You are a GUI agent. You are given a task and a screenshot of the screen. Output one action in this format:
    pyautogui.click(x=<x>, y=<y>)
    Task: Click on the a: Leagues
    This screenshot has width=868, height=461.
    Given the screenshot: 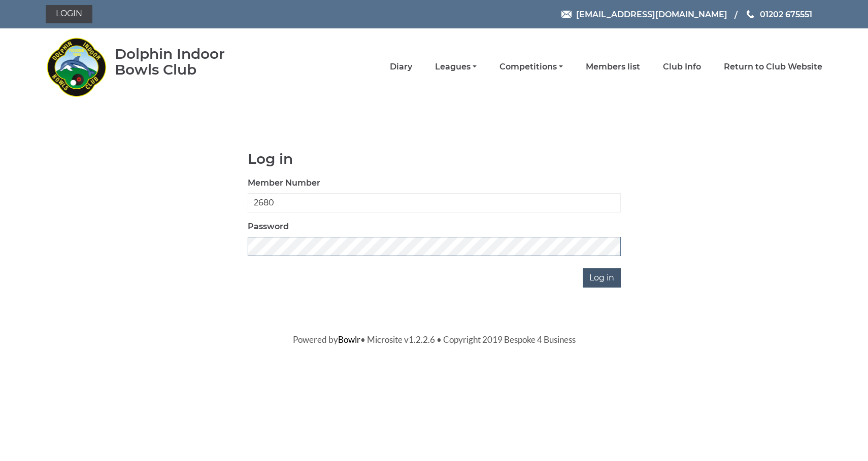 What is the action you would take?
    pyautogui.click(x=456, y=67)
    